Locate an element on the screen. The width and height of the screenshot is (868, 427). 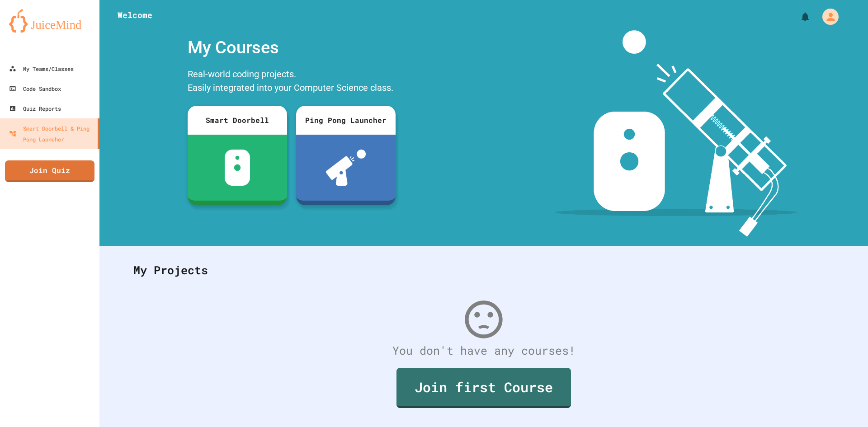
div: My Courses is located at coordinates (291, 47).